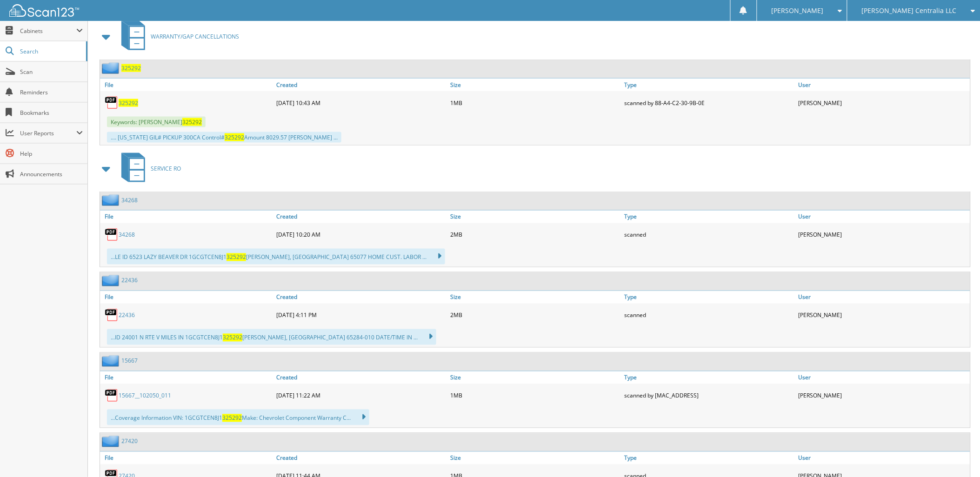  Describe the element at coordinates (148, 169) in the screenshot. I see `a: SERVICE RO` at that location.